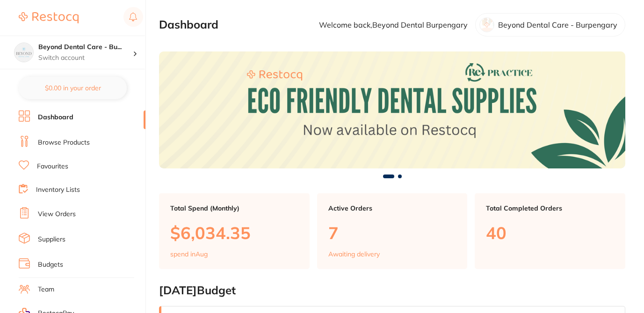 Image resolution: width=644 pixels, height=313 pixels. Describe the element at coordinates (392, 231) in the screenshot. I see `a: Active Orders7Awaiting delivery` at that location.